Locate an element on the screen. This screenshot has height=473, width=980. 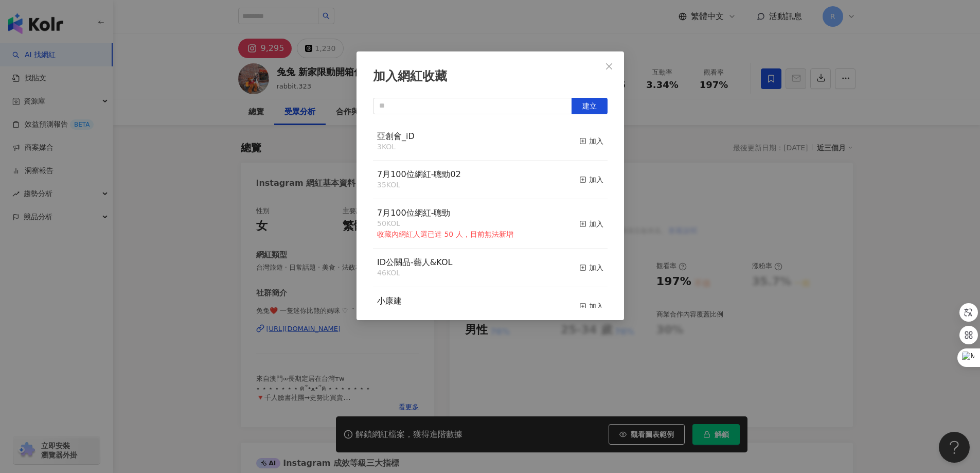
span: 小康建 is located at coordinates (390, 300).